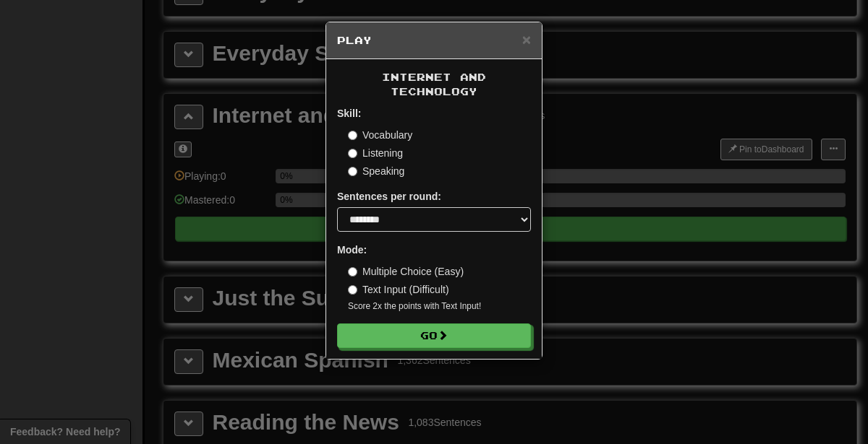 The image size is (868, 444). What do you see at coordinates (352, 290) in the screenshot?
I see `input: Text Input (Difficult)` at bounding box center [352, 290].